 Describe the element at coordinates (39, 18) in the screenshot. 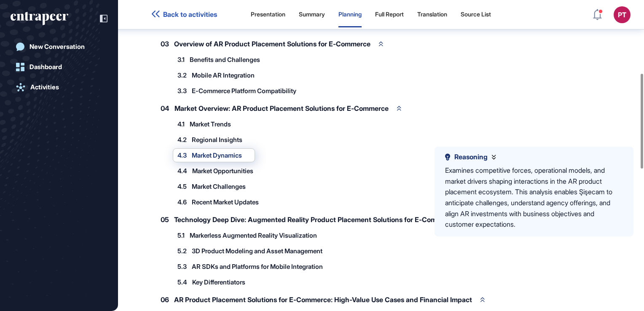

I see `div: entrapeer-logo` at that location.